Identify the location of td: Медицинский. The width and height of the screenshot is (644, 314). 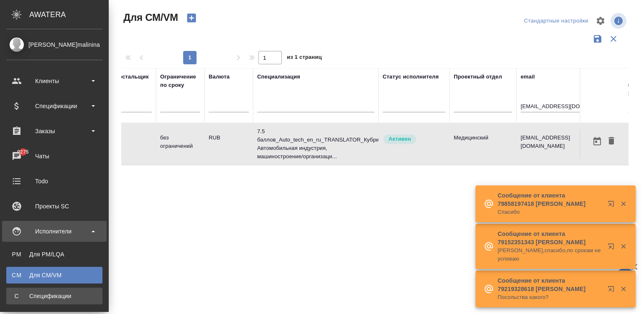
(483, 144).